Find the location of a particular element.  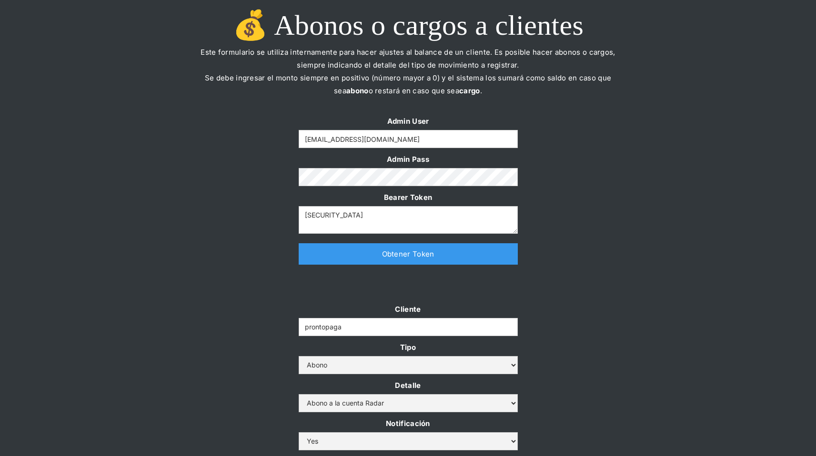

label: Notificación is located at coordinates (408, 423).